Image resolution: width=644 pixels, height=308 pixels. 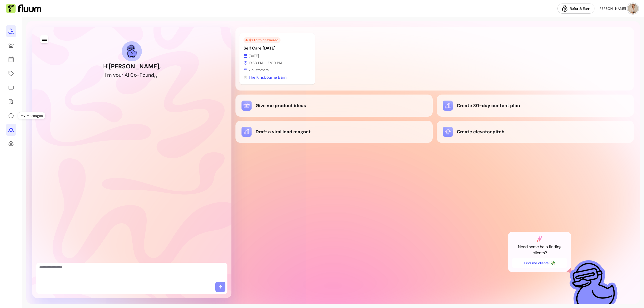 What do you see at coordinates (267, 77) in the screenshot?
I see `span: The Kinsbourne Barn` at bounding box center [267, 77].